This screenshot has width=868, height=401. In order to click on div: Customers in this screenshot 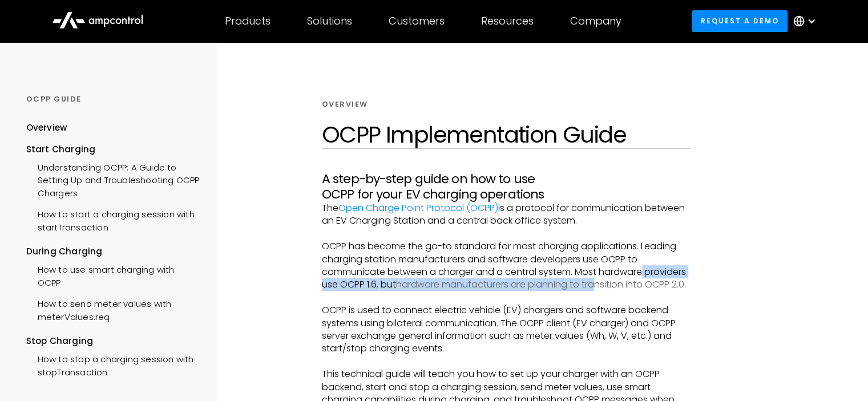, I will do `click(417, 21)`.